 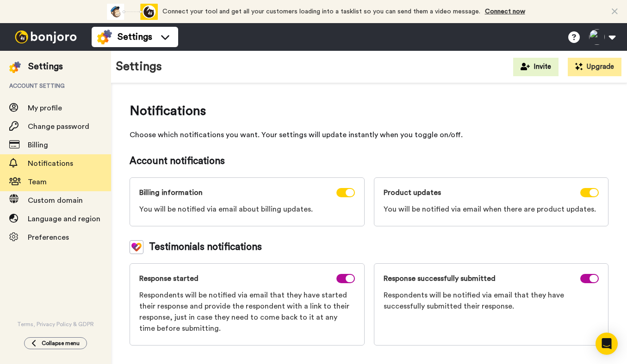 I want to click on a: Connect now, so click(x=504, y=11).